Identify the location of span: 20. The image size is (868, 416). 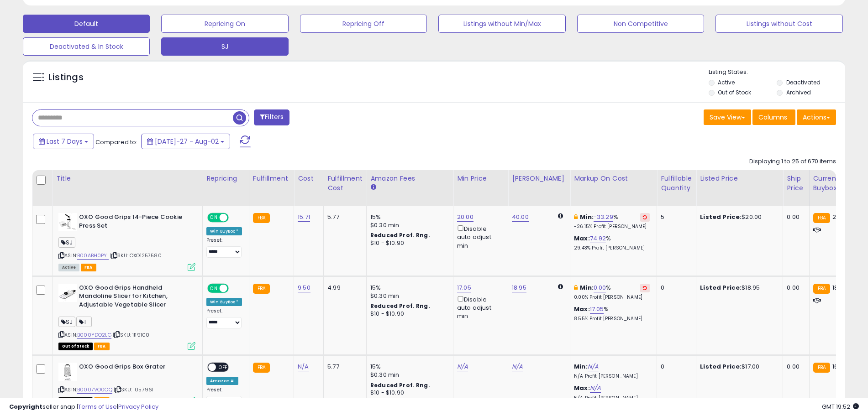
(837, 217).